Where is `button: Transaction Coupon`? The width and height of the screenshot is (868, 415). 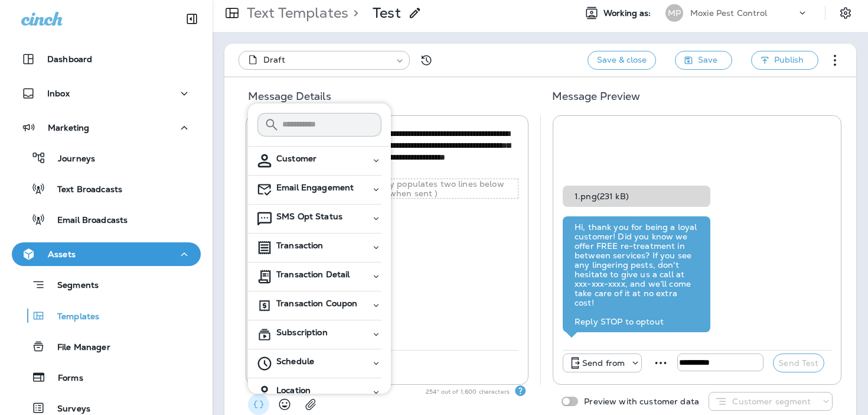
button: Transaction Coupon is located at coordinates (319, 306).